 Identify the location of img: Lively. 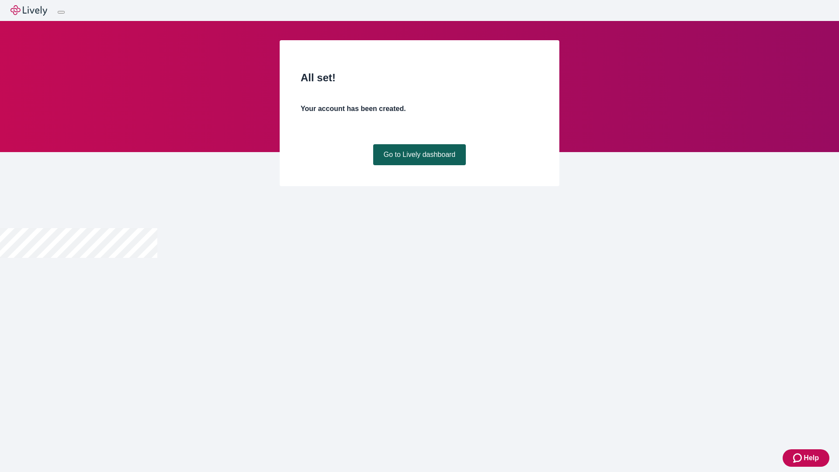
(29, 10).